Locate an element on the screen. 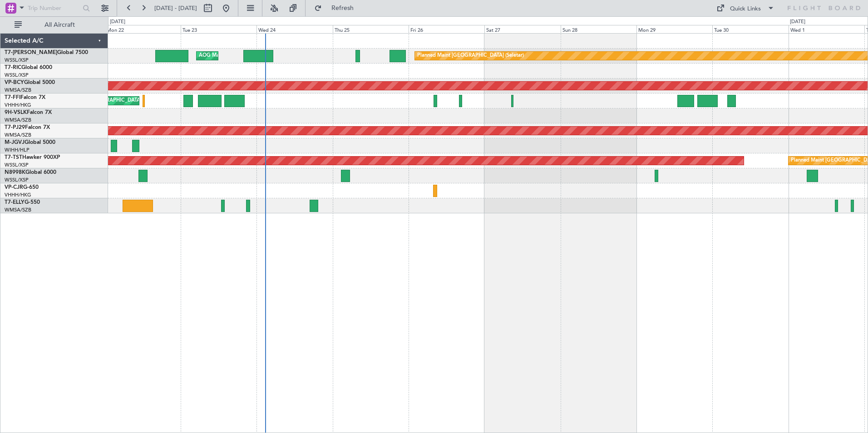  span: T7-PJ29 is located at coordinates (15, 127).